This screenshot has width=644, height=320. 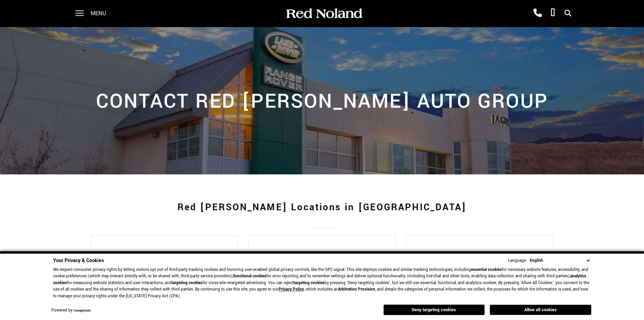 I want to click on a: Red Noland INFINITI, so click(x=480, y=264).